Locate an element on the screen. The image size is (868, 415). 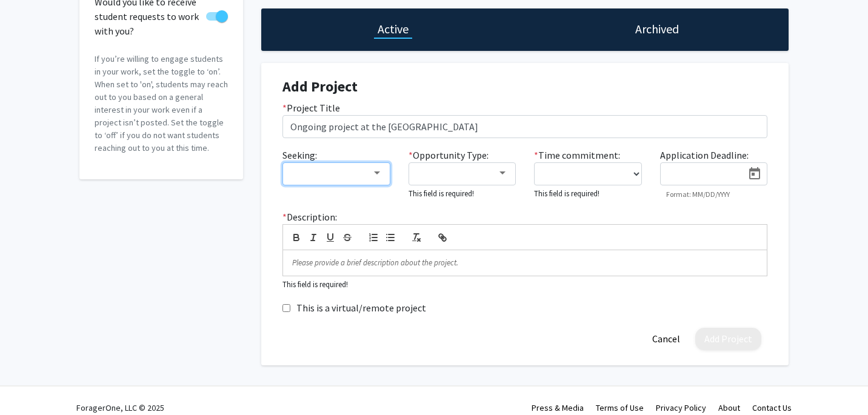
p: If you’re willing to engage students in your work, set the toggle to ‘on’. When set to 'on', stud... is located at coordinates (161, 104).